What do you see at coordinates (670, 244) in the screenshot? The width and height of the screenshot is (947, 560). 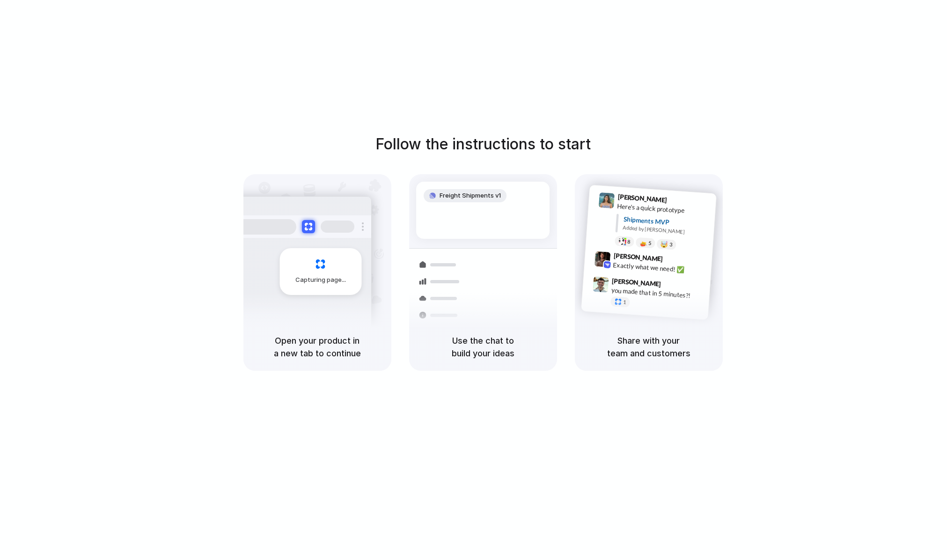 I see `span: 3` at bounding box center [670, 244].